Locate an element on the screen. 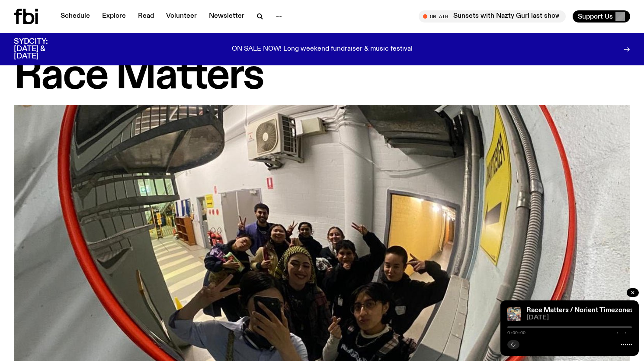 The image size is (644, 361). p: ON SALE NOW! Long weekend fundraiser & music festival is located at coordinates (322, 49).